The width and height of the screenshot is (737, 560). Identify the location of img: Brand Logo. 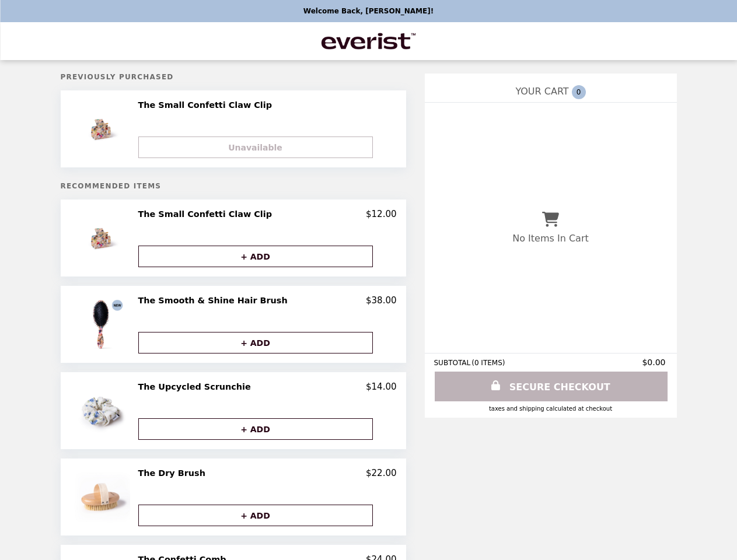
(369, 41).